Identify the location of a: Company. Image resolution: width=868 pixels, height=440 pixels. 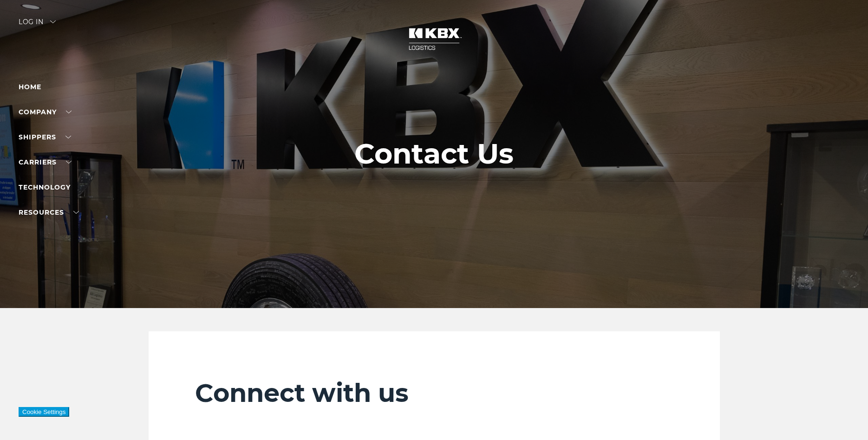
(45, 112).